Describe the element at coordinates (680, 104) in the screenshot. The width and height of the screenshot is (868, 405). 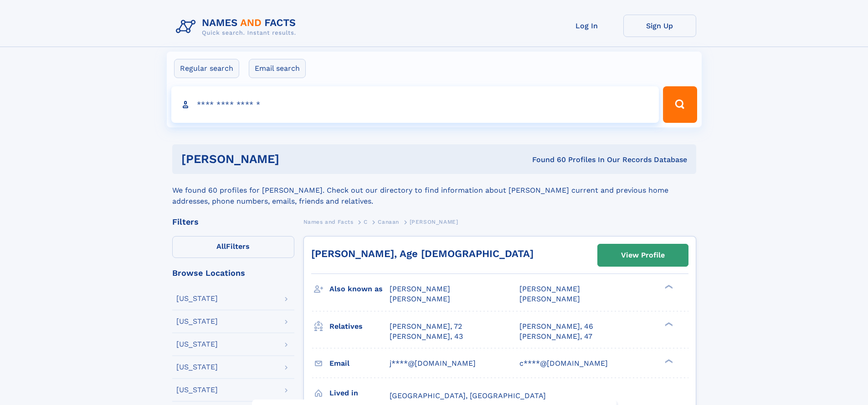
I see `button: Search Button` at that location.